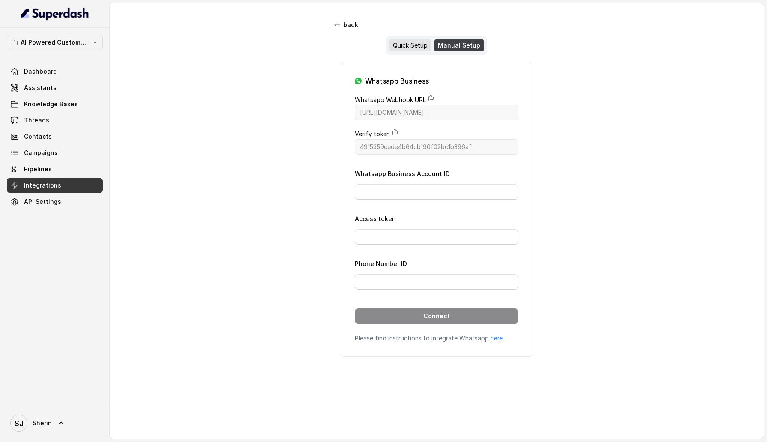  Describe the element at coordinates (375, 218) in the screenshot. I see `label: Access token` at that location.